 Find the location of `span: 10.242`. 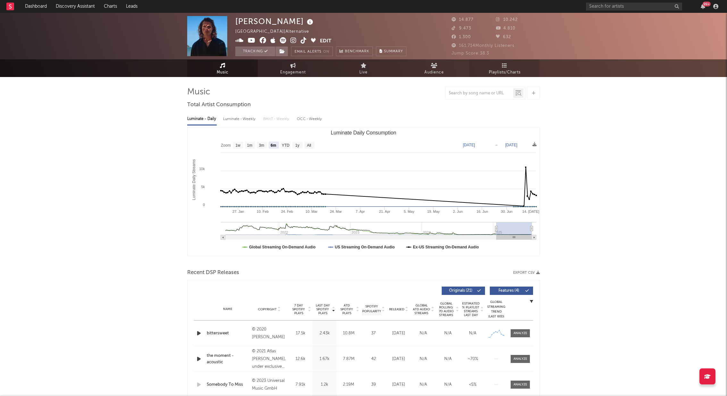

span: 10.242 is located at coordinates (507, 20).